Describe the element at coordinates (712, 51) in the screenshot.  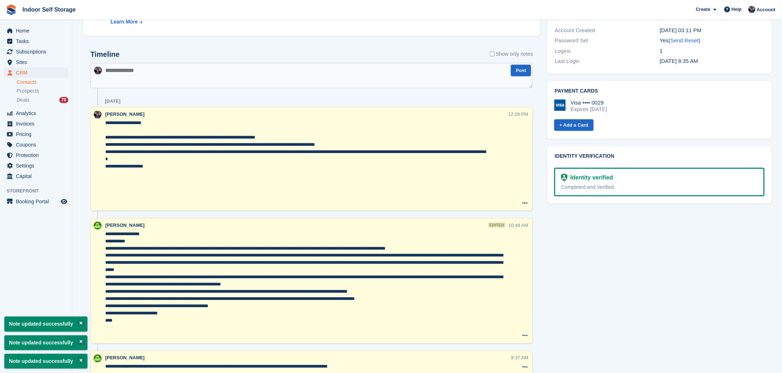
I see `div: 1` at that location.